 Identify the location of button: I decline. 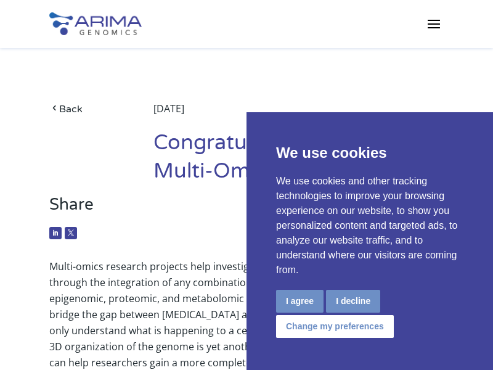
(353, 301).